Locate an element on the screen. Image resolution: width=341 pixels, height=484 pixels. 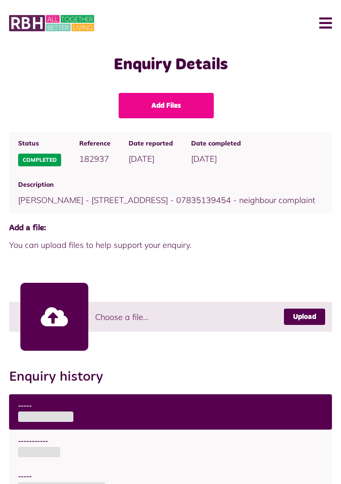
span: Add a file: is located at coordinates (170, 228).